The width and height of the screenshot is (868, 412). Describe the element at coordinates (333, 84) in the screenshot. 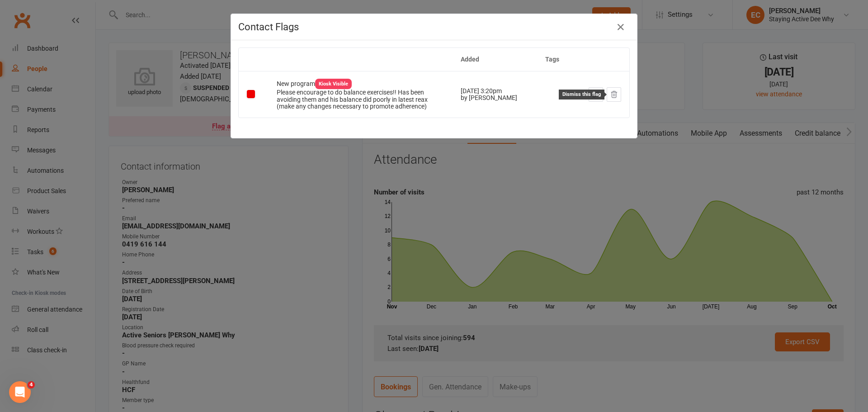

I see `div: Kiosk Visible` at that location.